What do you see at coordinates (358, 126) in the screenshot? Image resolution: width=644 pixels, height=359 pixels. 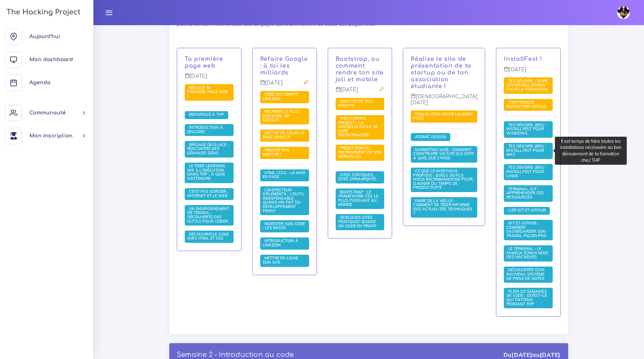 I see `span: The Surfing Project : la nouvelle école de surf décentralisée` at bounding box center [358, 126].